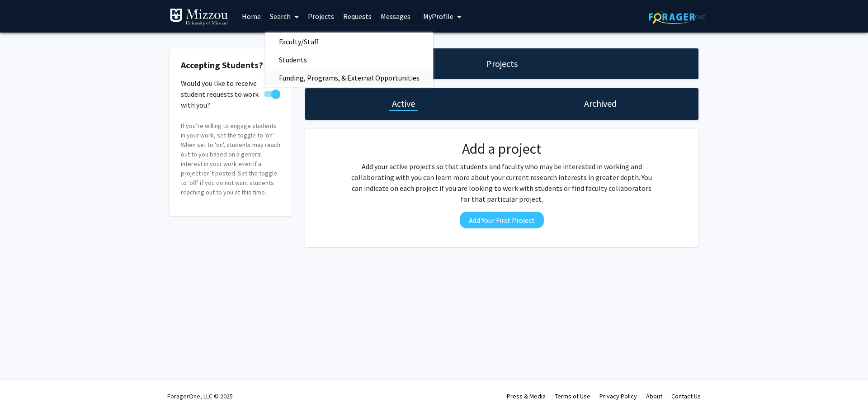  Describe the element at coordinates (618, 396) in the screenshot. I see `a: Privacy Policy` at that location.